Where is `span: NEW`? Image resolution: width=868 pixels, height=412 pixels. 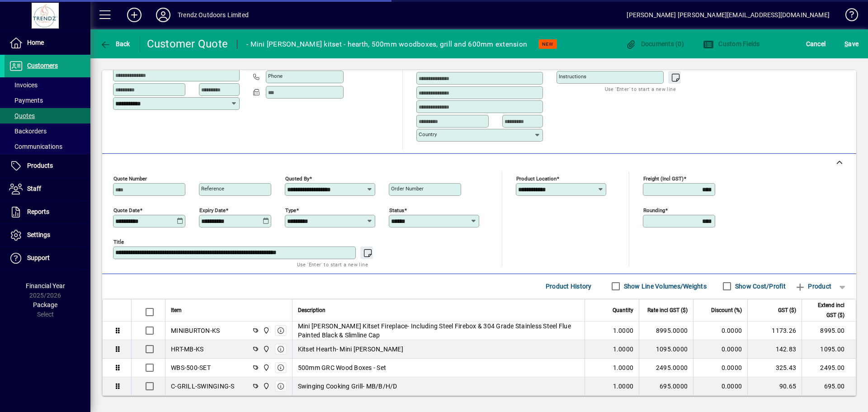
span: NEW is located at coordinates (547, 44).